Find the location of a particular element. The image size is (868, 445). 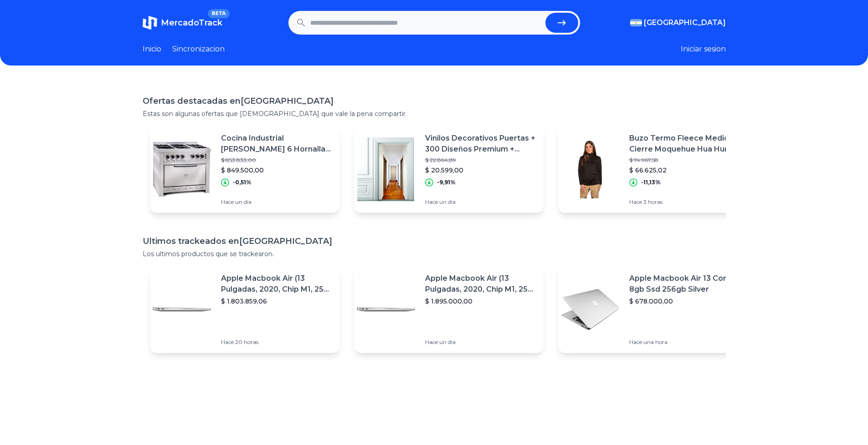

p: -9,91% is located at coordinates (446, 182).